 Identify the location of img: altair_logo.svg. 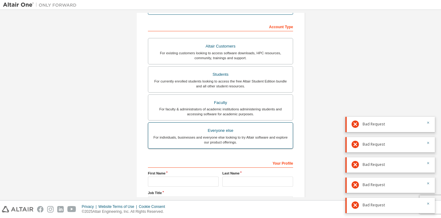
(17, 209).